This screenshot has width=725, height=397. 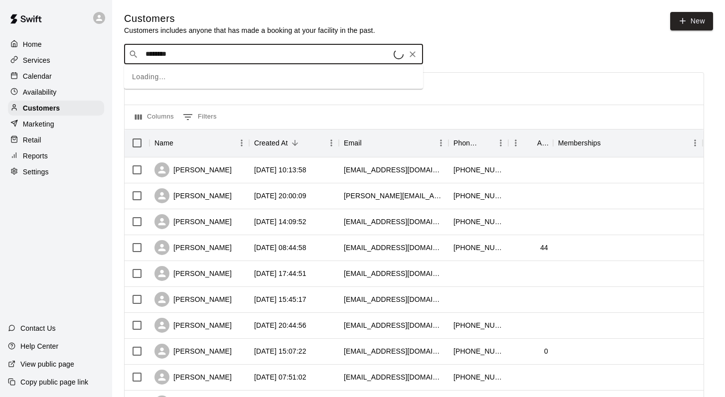 What do you see at coordinates (40, 92) in the screenshot?
I see `p: Availability` at bounding box center [40, 92].